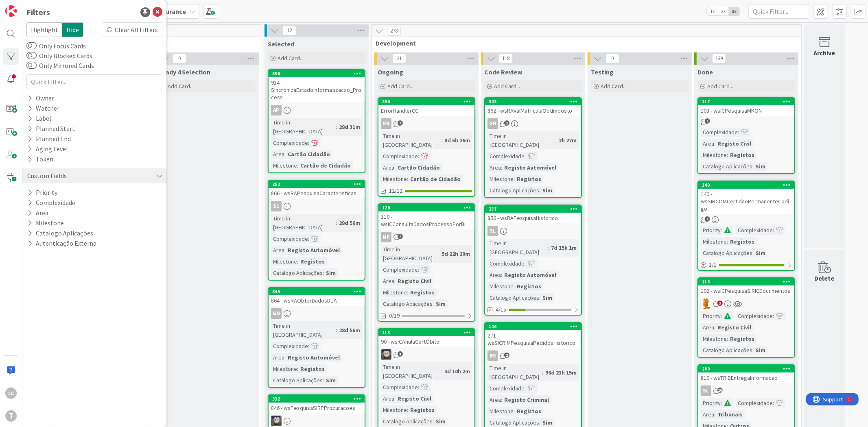 The image size is (868, 427). What do you see at coordinates (276, 206) in the screenshot?
I see `div: SL` at bounding box center [276, 206].